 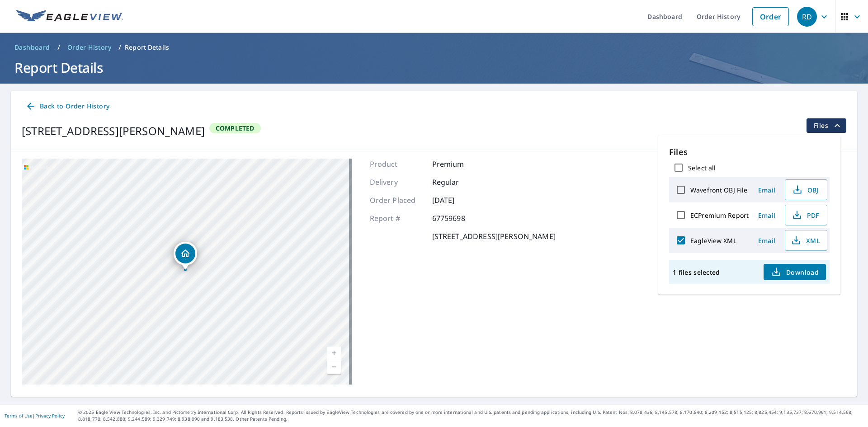 What do you see at coordinates (807, 17) in the screenshot?
I see `div: RD` at bounding box center [807, 17].